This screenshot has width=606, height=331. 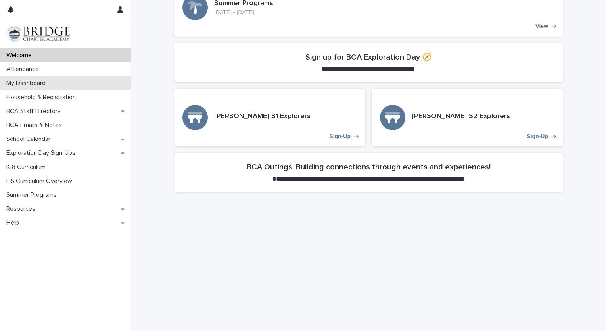 What do you see at coordinates (24, 69) in the screenshot?
I see `p: Attendance` at bounding box center [24, 69].